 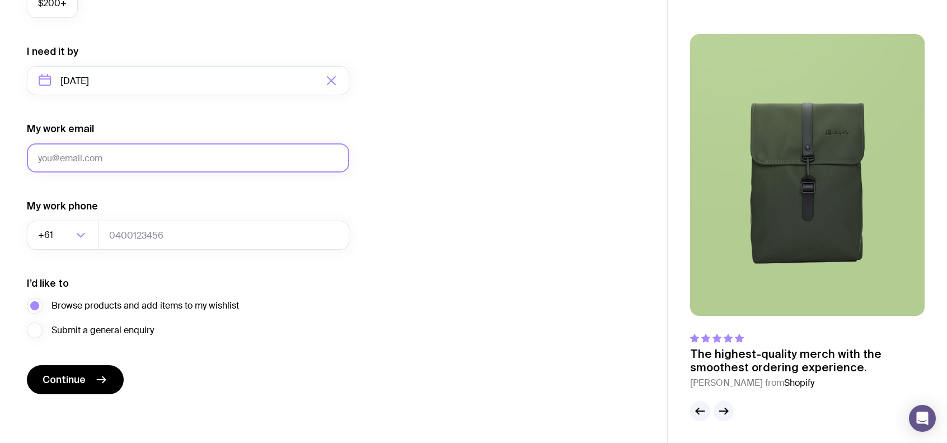 What do you see at coordinates (188, 81) in the screenshot?
I see `input: Select a target date` at bounding box center [188, 81].